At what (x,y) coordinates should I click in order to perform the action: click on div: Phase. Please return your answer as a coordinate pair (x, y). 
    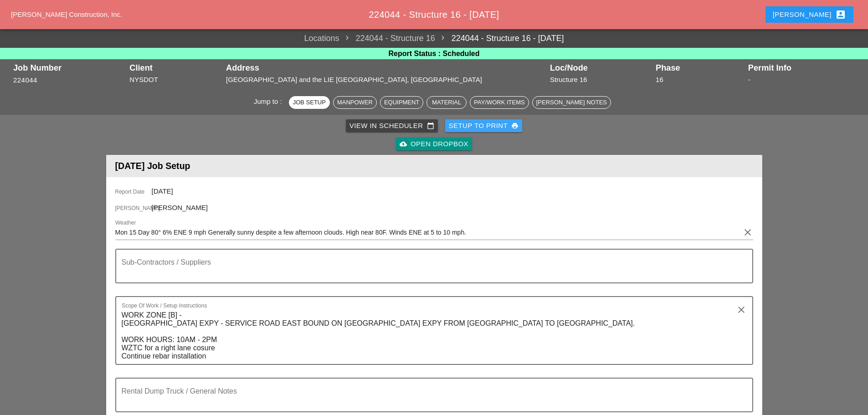
    Looking at the image, I should click on (699, 68).